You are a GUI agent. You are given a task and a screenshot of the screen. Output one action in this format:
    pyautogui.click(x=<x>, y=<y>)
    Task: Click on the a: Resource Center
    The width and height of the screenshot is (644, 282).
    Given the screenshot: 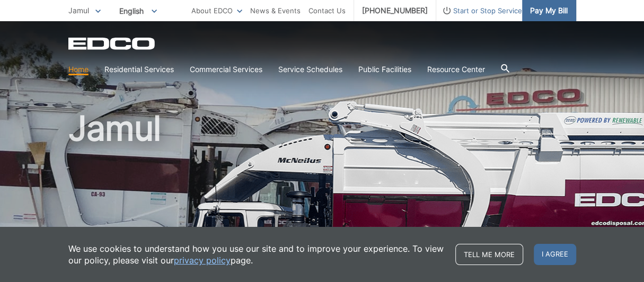 What is the action you would take?
    pyautogui.click(x=456, y=70)
    